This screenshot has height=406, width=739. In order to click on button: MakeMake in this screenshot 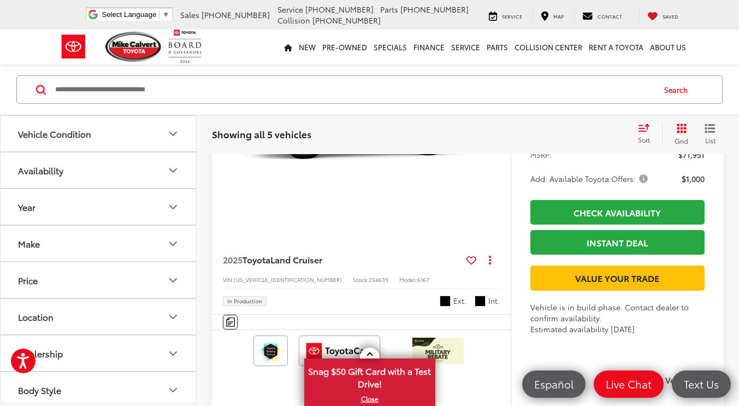, I will do `click(99, 243)`.